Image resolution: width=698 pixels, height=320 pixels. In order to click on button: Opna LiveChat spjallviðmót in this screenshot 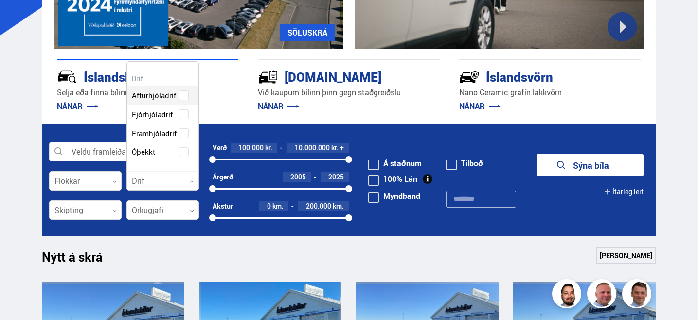, I will do `click(22, 18)`.